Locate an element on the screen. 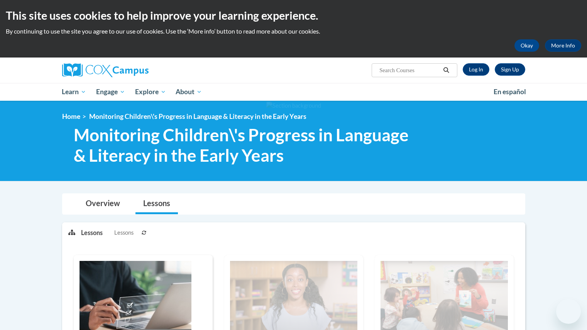 The height and width of the screenshot is (330, 587). span: En español is located at coordinates (510, 91).